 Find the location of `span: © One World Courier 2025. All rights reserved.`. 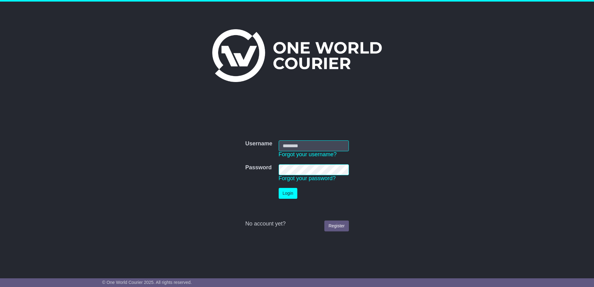

span: © One World Courier 2025. All rights reserved. is located at coordinates (147, 283).